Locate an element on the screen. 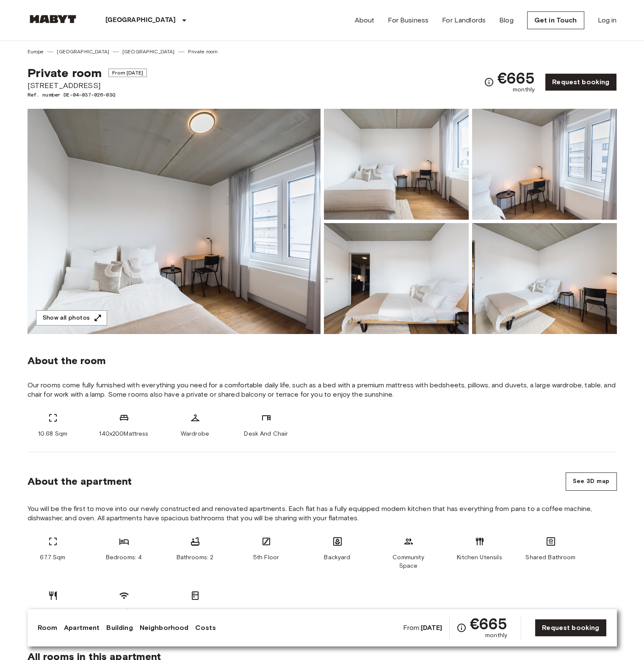 The image size is (644, 660). a: Apartment is located at coordinates (82, 628).